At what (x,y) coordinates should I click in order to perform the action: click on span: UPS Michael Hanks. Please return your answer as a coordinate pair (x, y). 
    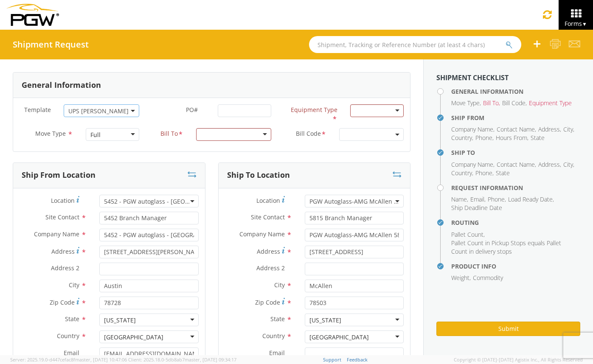
    Looking at the image, I should click on (101, 110).